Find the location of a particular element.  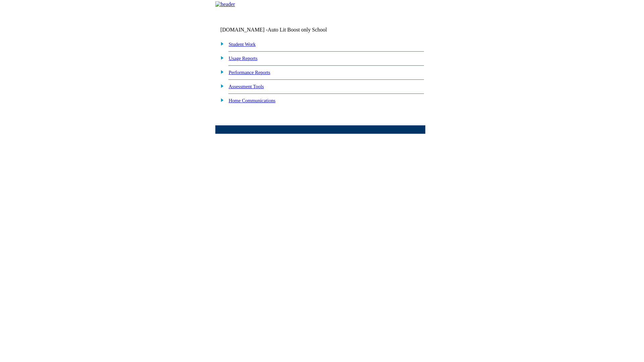

a: Assessment Tools is located at coordinates (246, 86).